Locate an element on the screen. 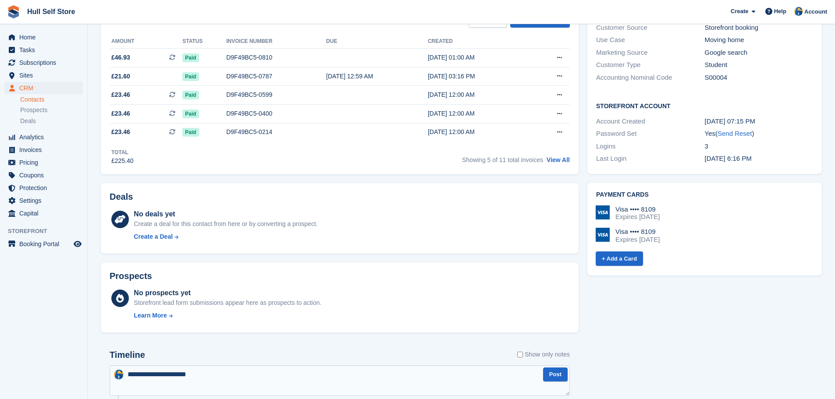  span: £21.60 is located at coordinates (121, 76).